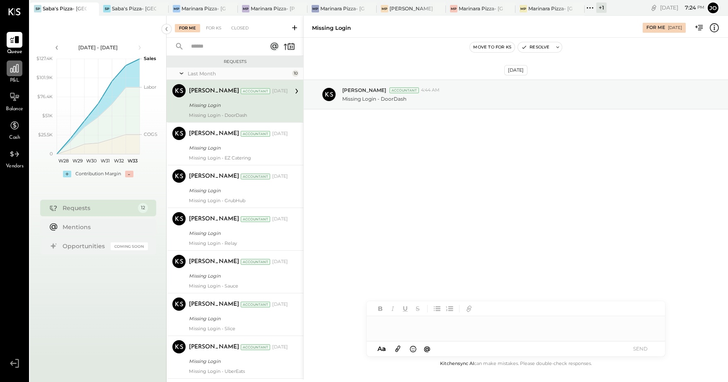 The width and height of the screenshot is (728, 382). I want to click on div: Missing Login - Sauce, so click(238, 286).